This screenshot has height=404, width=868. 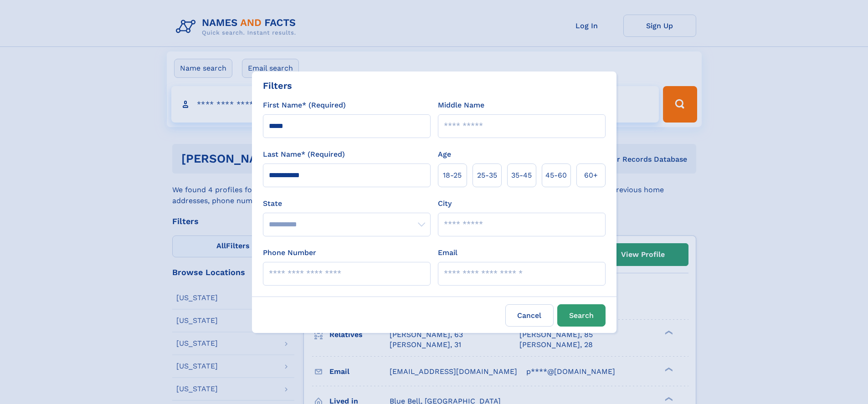 I want to click on span: 18‑25, so click(x=452, y=175).